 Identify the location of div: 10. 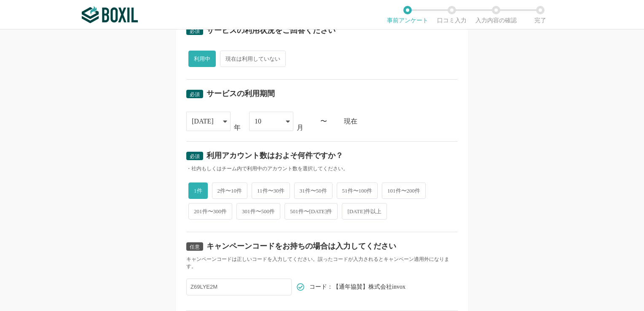
(258, 121).